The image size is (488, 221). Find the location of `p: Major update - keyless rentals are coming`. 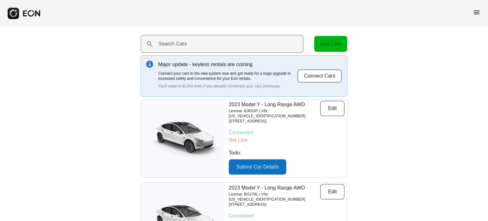

p: Major update - keyless rentals are coming is located at coordinates (228, 64).